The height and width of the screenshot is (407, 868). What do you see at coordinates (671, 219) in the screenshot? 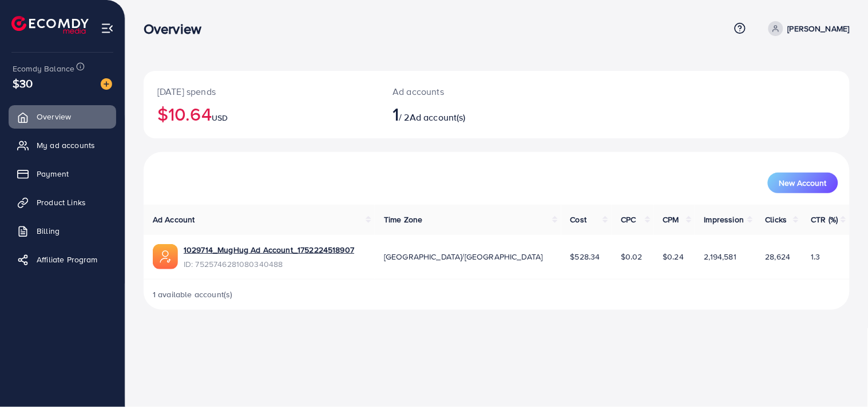
I see `span: CPM` at bounding box center [671, 219].